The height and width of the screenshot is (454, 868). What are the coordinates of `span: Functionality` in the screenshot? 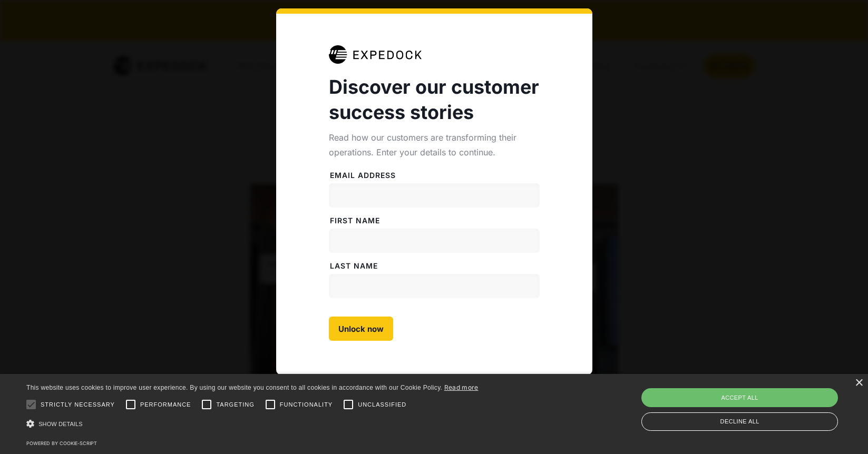 It's located at (306, 405).